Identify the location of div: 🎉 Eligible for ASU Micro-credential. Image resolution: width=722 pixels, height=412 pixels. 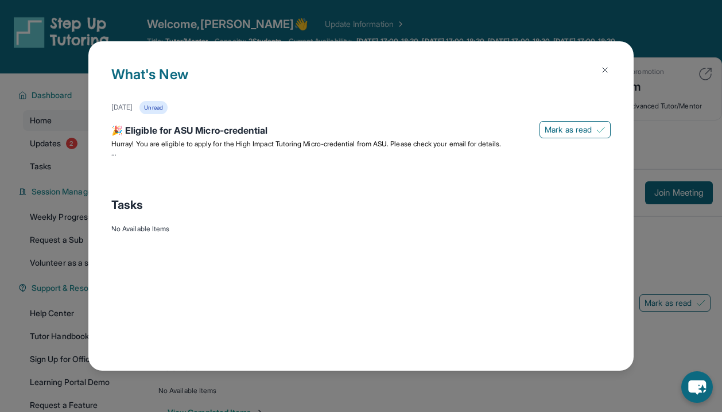
(361, 131).